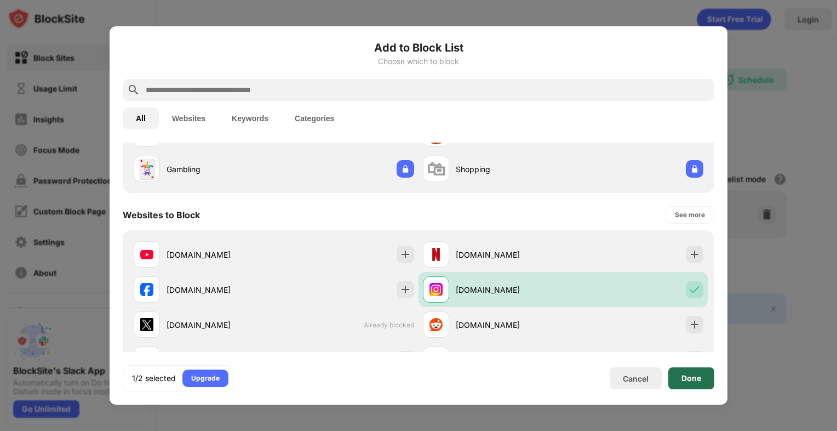  I want to click on button: All, so click(141, 118).